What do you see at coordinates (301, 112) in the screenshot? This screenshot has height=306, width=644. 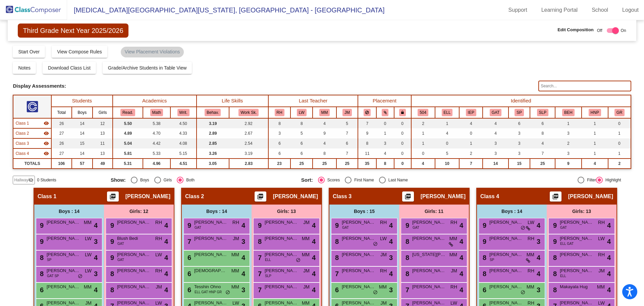 I see `th: Lori Wood` at bounding box center [301, 112].